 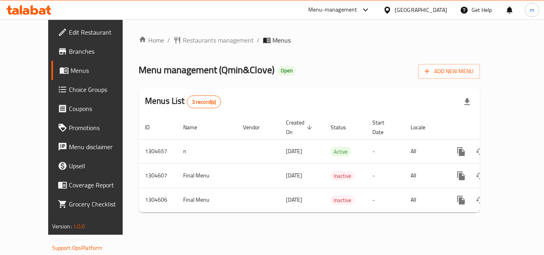 What do you see at coordinates (341, 152) in the screenshot?
I see `div: Active` at bounding box center [341, 152].